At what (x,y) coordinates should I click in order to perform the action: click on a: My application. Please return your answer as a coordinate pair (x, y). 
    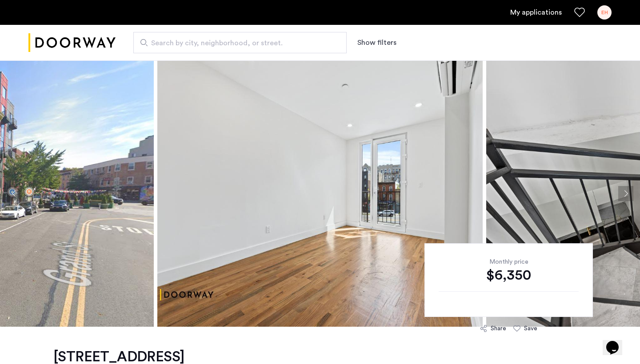
    Looking at the image, I should click on (536, 12).